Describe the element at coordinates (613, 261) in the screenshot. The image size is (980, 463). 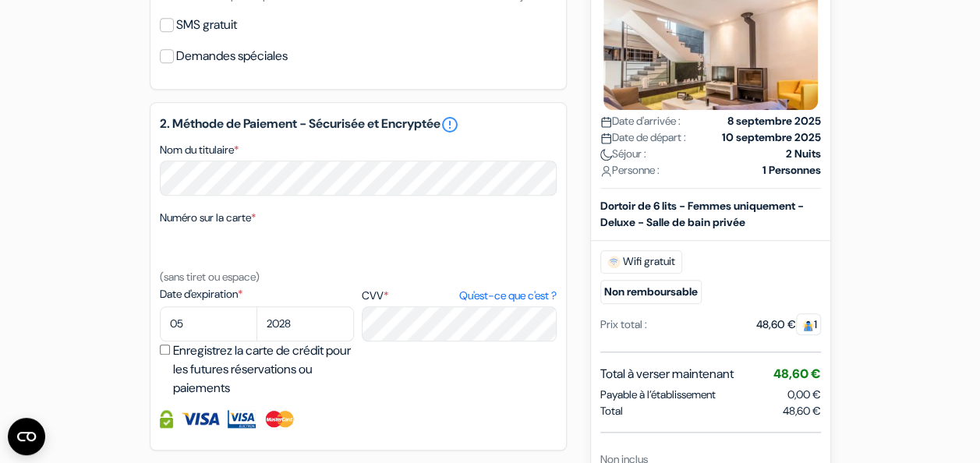
I see `img: free_wifi.svg` at that location.